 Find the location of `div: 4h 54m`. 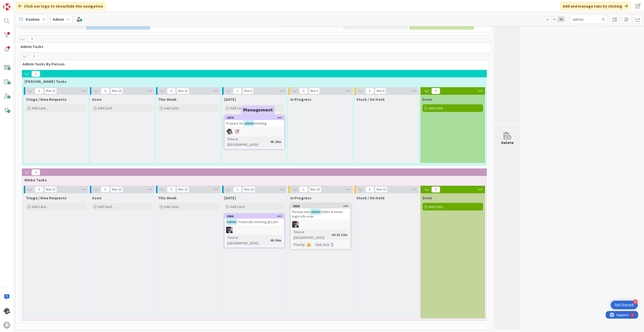

div: 4h 54m is located at coordinates (276, 240).